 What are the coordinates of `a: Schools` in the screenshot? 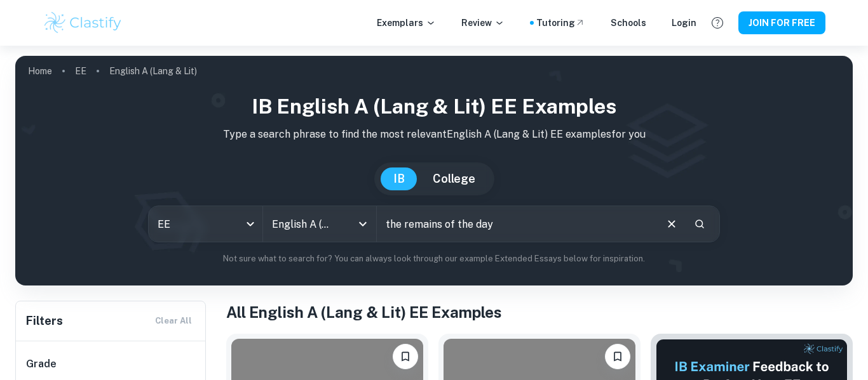 It's located at (629, 23).